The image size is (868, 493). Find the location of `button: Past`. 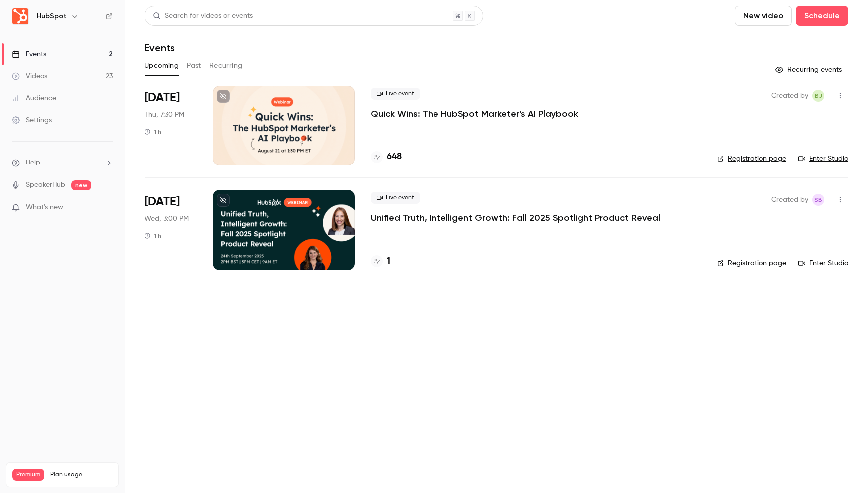

button: Past is located at coordinates (194, 66).